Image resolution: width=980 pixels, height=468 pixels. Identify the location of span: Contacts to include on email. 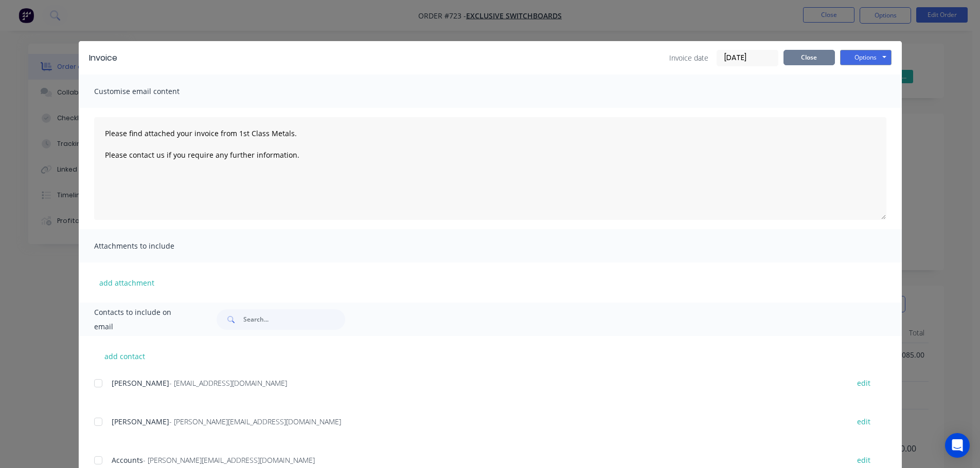
(142, 320).